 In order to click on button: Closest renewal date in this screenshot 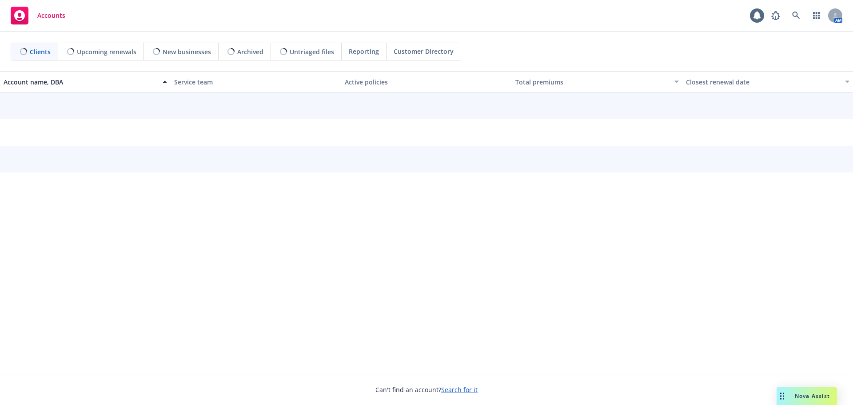, I will do `click(768, 82)`.